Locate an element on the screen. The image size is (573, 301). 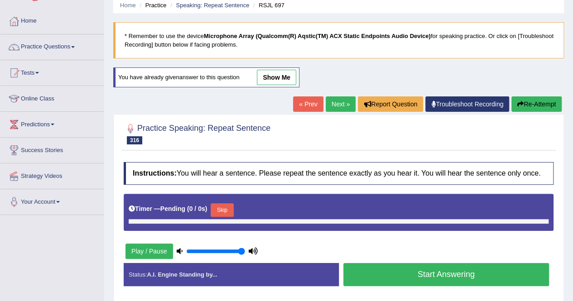
b: 0 / 0s is located at coordinates (197, 209).